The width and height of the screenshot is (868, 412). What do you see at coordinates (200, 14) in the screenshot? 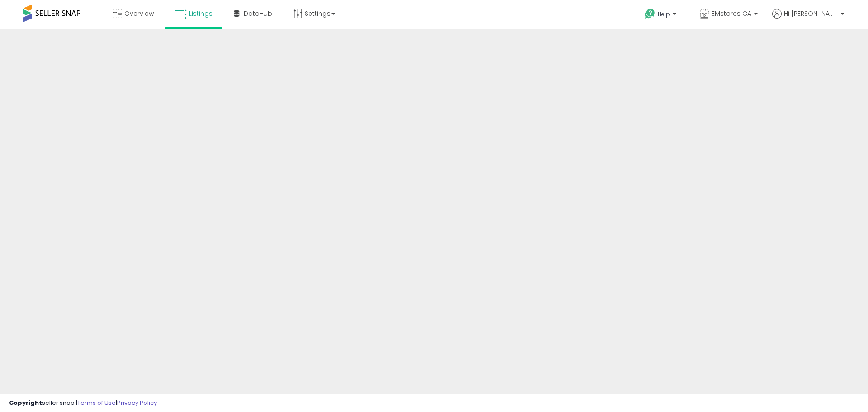
I see `span: Listings` at bounding box center [200, 14].